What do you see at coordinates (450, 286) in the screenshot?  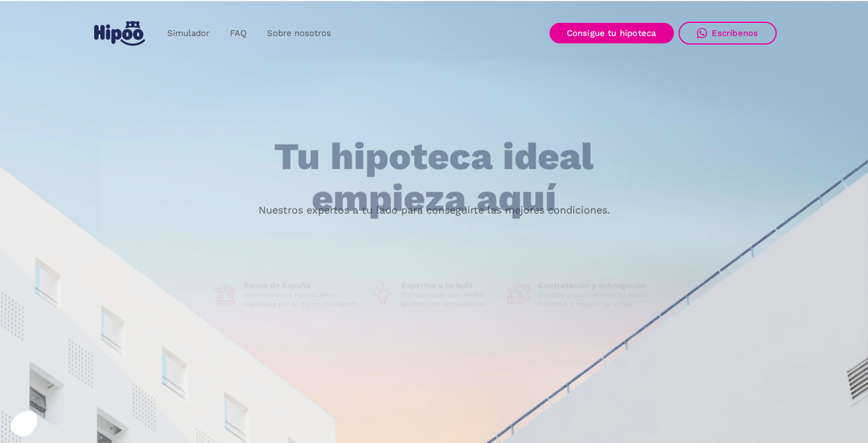 I see `h1: Expertos a tu lado` at bounding box center [450, 286].